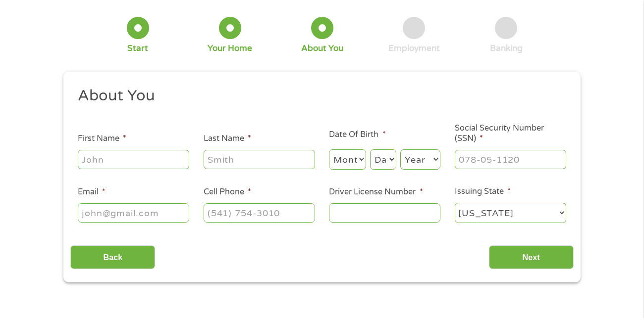  I want to click on div: Banking, so click(506, 49).